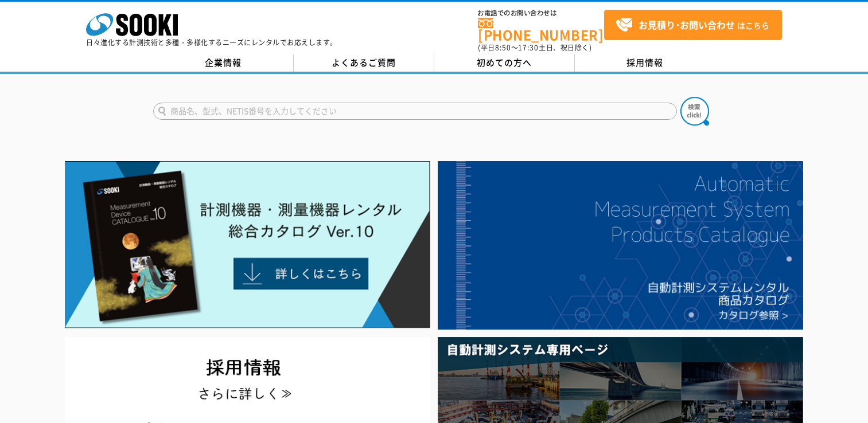 This screenshot has height=423, width=868. Describe the element at coordinates (504, 63) in the screenshot. I see `a: 初めての方へ` at that location.